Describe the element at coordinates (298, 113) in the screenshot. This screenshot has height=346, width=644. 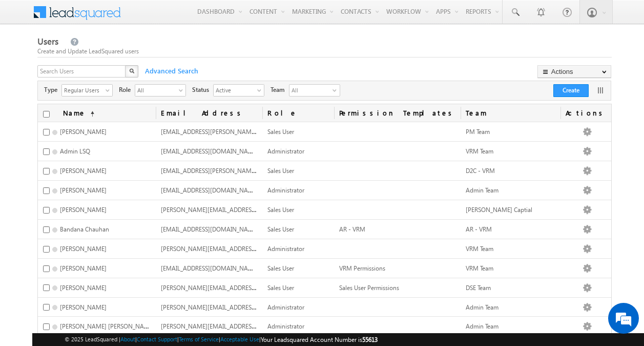
I see `a: Role` at that location.